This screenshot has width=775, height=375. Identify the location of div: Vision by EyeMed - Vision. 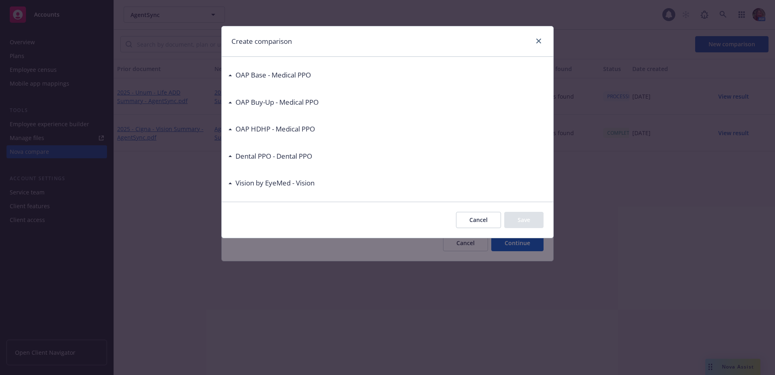
(271, 183).